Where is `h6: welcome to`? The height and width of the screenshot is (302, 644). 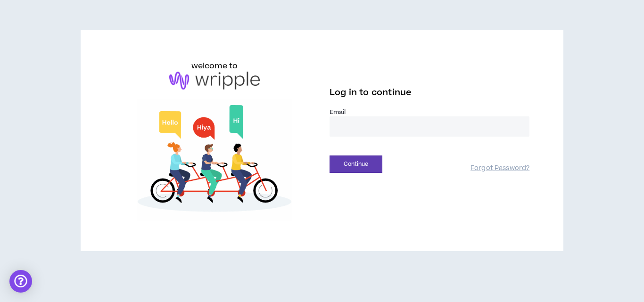 h6: welcome to is located at coordinates (214, 66).